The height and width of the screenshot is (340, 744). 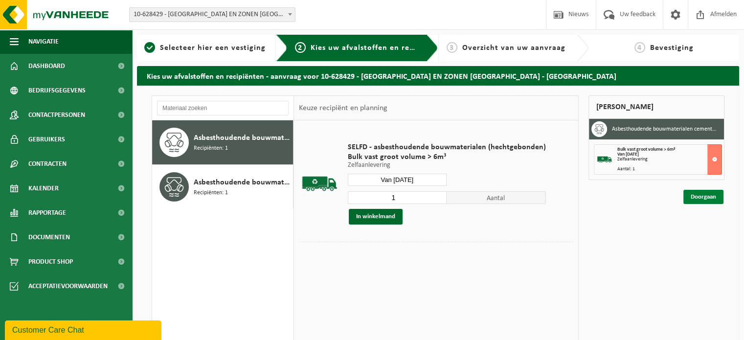 I want to click on button: Asbesthoudende bouwmaterialen cementgebonden met isolatie(hechtgebonden) Recipiënten: 1, so click(x=222, y=187).